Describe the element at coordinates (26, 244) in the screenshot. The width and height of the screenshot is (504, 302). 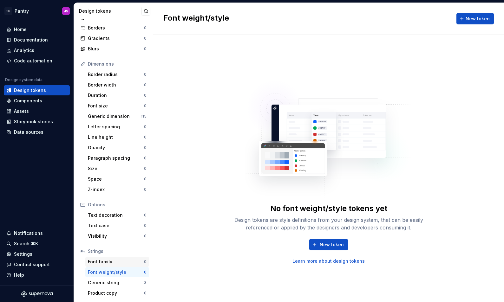
I see `div: Search ⌘K` at that location.